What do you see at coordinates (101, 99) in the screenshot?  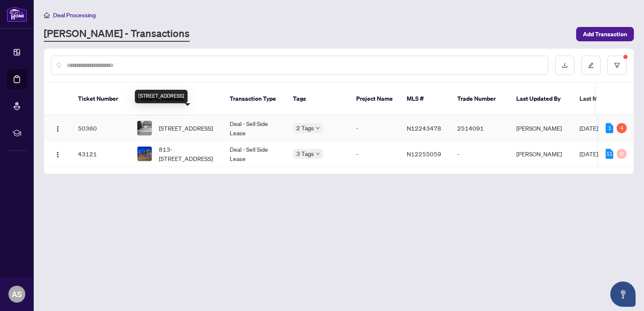 I see `th: Ticket Number` at bounding box center [101, 99].